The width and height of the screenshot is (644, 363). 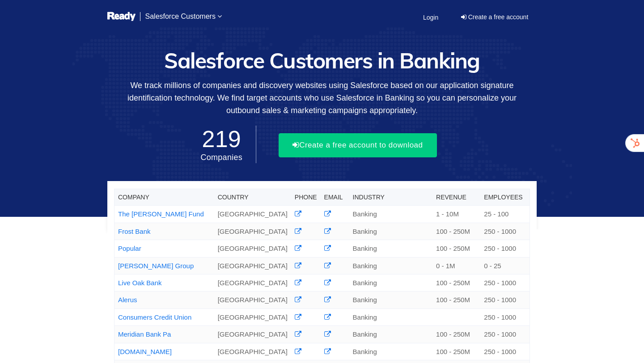 What do you see at coordinates (358, 145) in the screenshot?
I see `button: Create a free account to download` at bounding box center [358, 145].